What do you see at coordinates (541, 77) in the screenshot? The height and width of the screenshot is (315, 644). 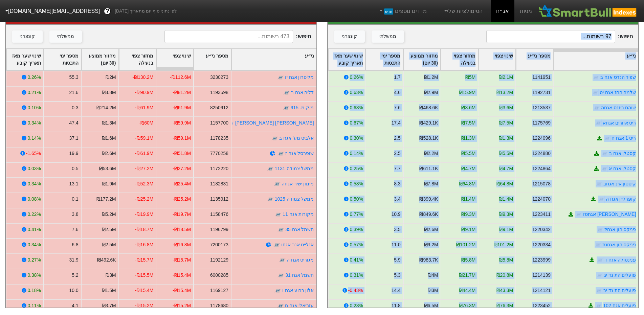 I see `div: 1141951` at bounding box center [541, 77].